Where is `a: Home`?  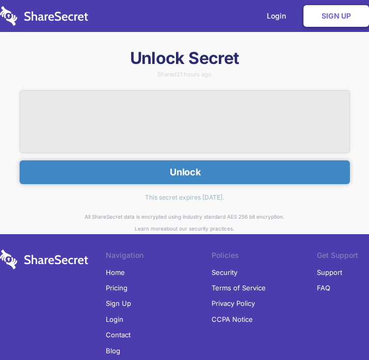 a: Home is located at coordinates (115, 273).